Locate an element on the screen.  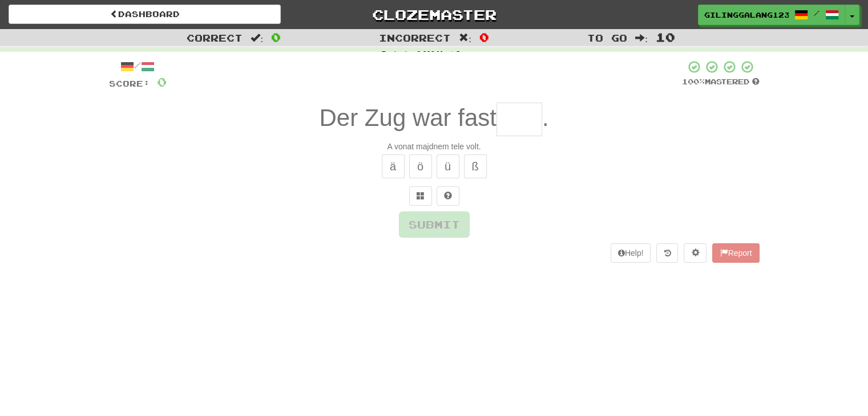
button: ö is located at coordinates (421, 167).